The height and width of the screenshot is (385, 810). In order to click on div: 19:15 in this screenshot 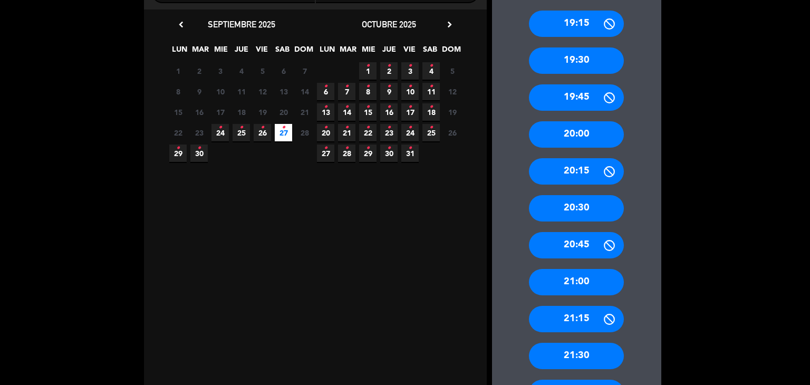, I will do `click(576, 24)`.